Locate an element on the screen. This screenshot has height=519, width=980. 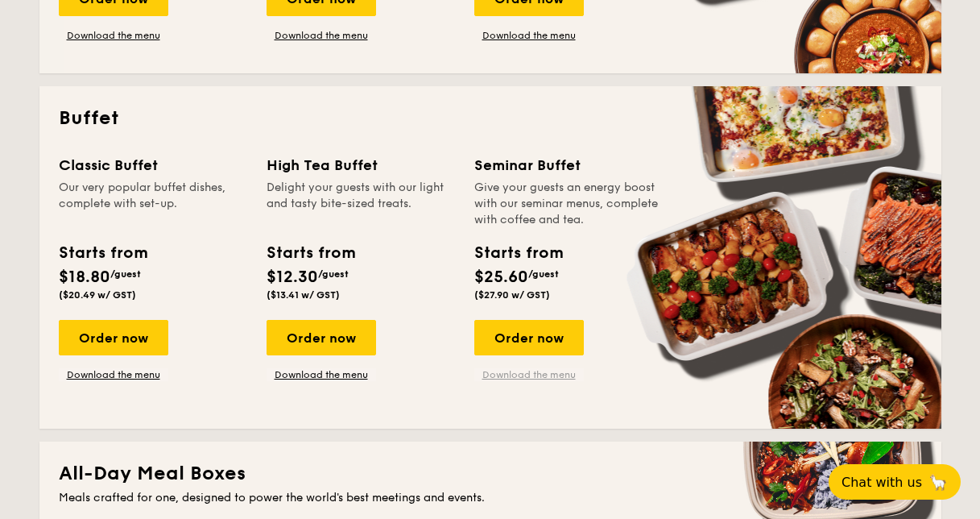
div: Give your guests an energy boost with our seminar menus, complete with coffee and tea. is located at coordinates (569, 204).